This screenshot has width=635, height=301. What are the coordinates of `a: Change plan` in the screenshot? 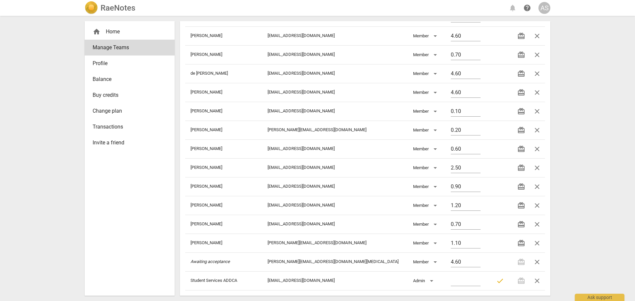 It's located at (130, 111).